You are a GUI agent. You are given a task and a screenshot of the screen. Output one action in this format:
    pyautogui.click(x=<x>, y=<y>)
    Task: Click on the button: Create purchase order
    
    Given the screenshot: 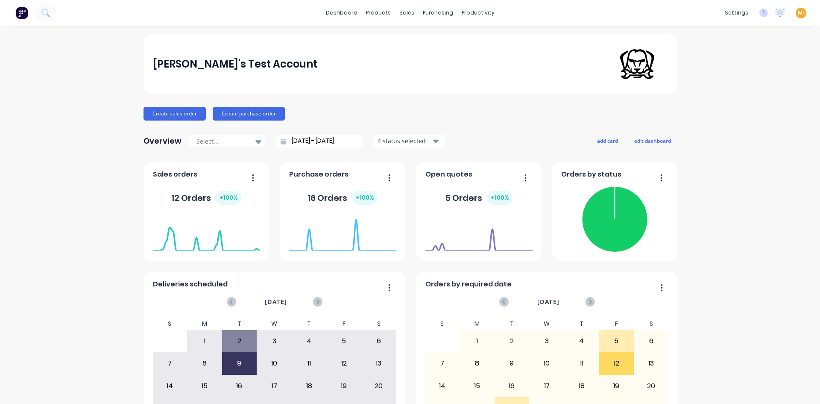 What is the action you would take?
    pyautogui.click(x=249, y=114)
    